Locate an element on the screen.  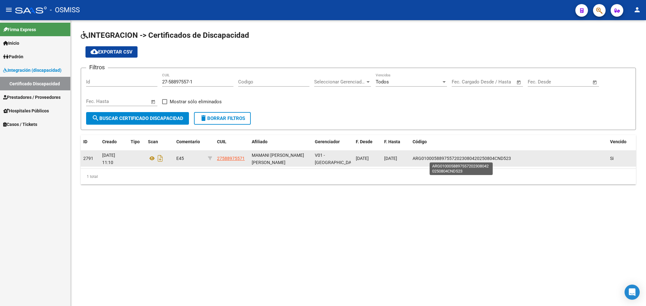
span: ID is located at coordinates (85, 142).